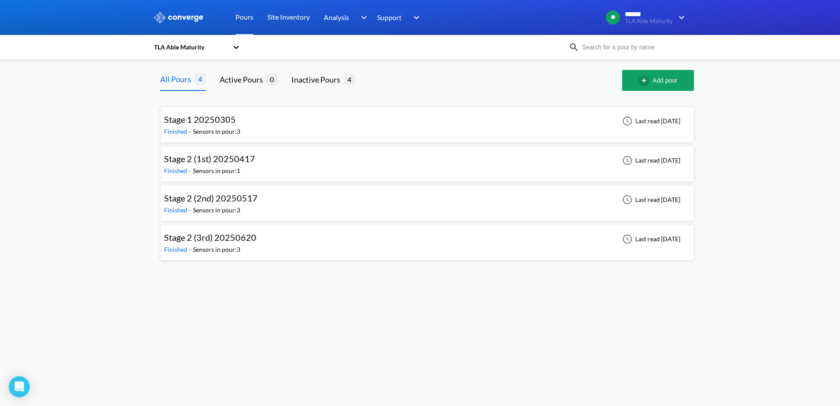 The height and width of the screenshot is (406, 840). What do you see at coordinates (389, 17) in the screenshot?
I see `span: Support` at bounding box center [389, 17].